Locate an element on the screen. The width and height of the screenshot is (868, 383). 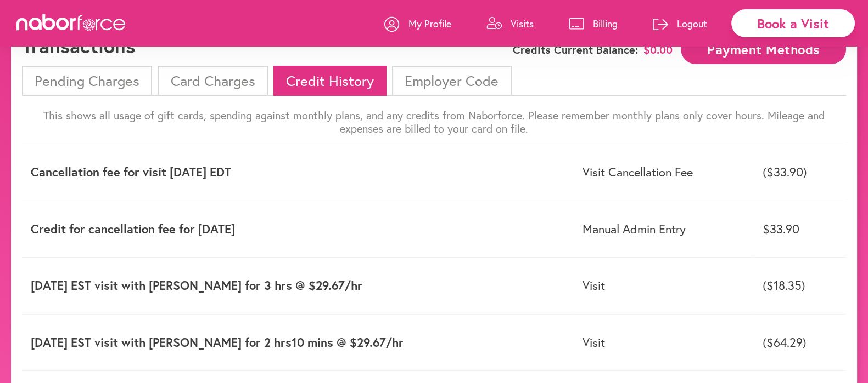
td: ($18.35) is located at coordinates (800, 286).